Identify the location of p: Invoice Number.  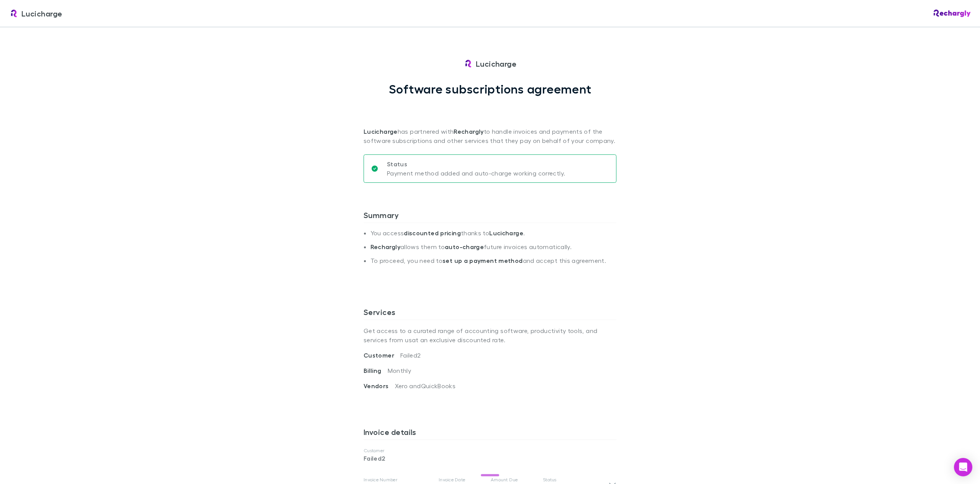
(398, 479).